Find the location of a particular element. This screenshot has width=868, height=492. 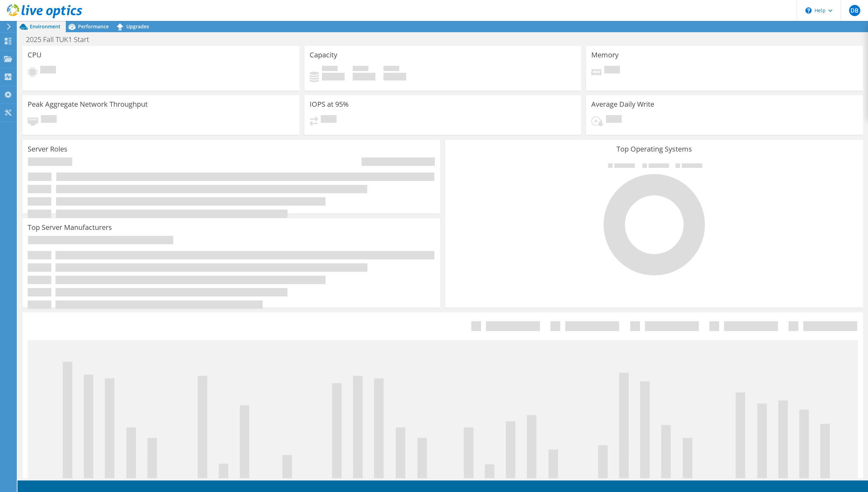

h3: Peak Aggregate Network Throughput is located at coordinates (87, 104).